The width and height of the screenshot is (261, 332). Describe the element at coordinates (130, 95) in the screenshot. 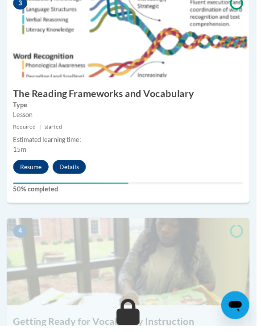

I see `h3: The Reading Frameworks and Vocabulary` at that location.